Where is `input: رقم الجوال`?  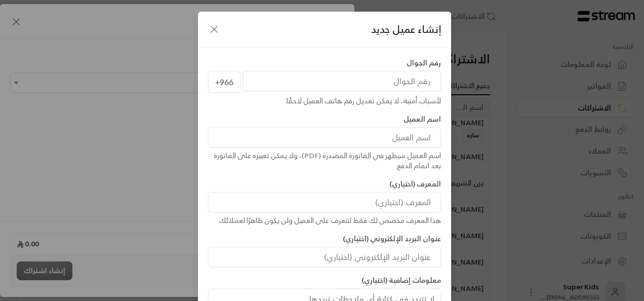
input: رقم الجوال is located at coordinates (342, 81).